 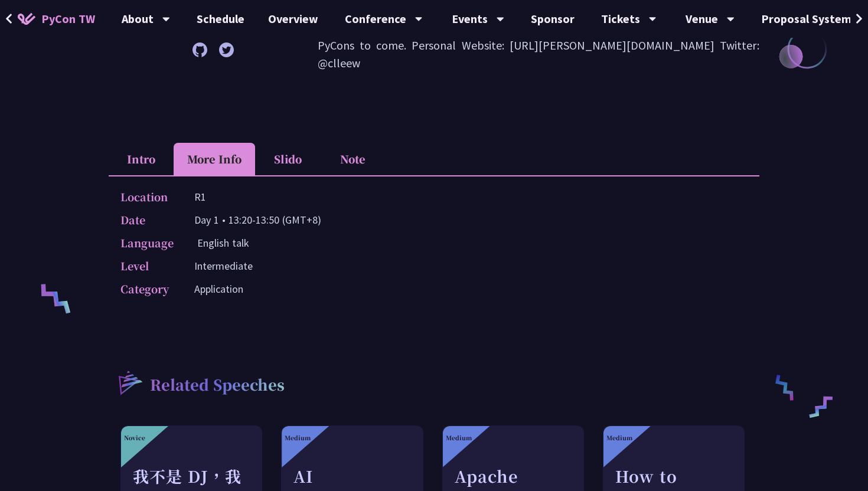 What do you see at coordinates (27, 19) in the screenshot?
I see `img: Home icon of PyCon TW 2025` at bounding box center [27, 19].